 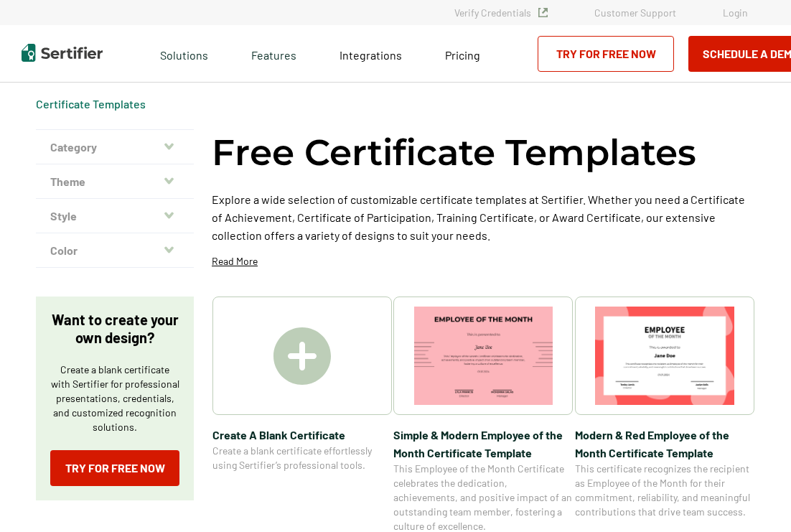 What do you see at coordinates (665, 490) in the screenshot?
I see `span: This certificate recognizes the recipient as Employee of the Month for their commitment, reliabil...` at bounding box center [665, 490].